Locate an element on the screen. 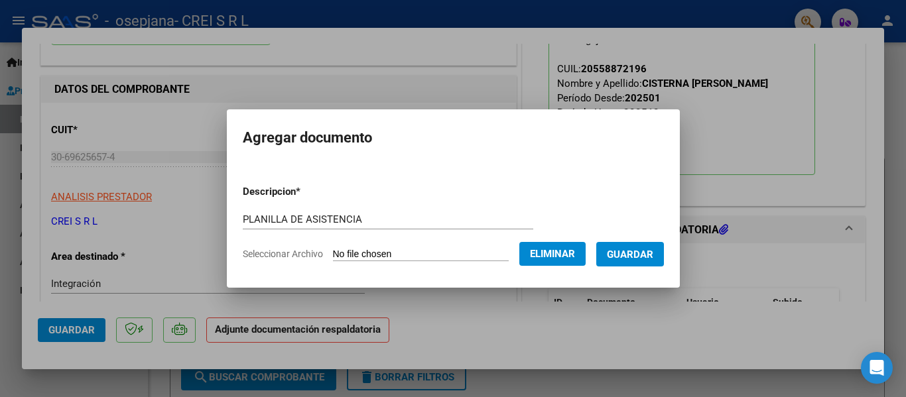 The image size is (906, 397). p: Descripcion is located at coordinates (306, 192).